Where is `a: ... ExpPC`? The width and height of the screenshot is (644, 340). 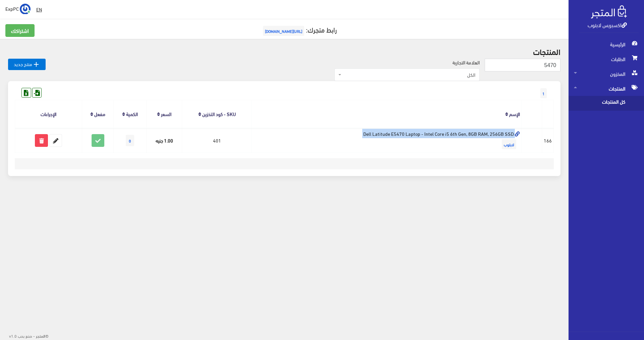 a: ... ExpPC is located at coordinates (18, 9).